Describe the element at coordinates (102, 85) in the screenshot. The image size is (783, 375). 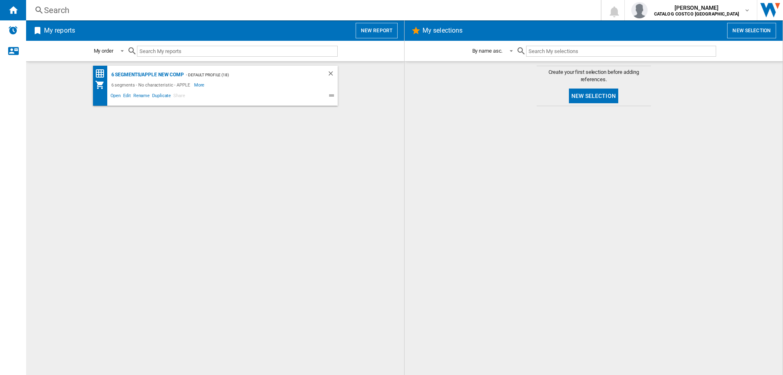
I see `div: My Assortment` at that location.